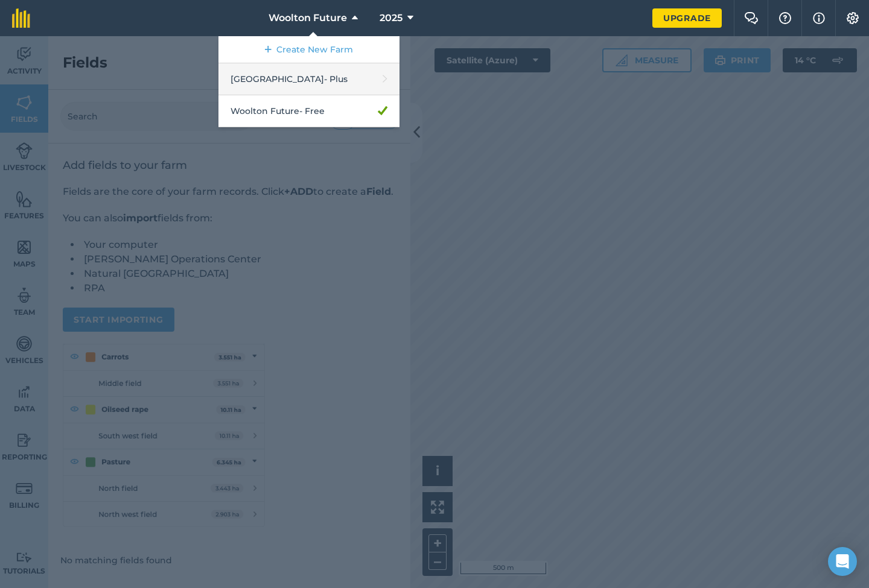  I want to click on a: Create New Farm, so click(309, 50).